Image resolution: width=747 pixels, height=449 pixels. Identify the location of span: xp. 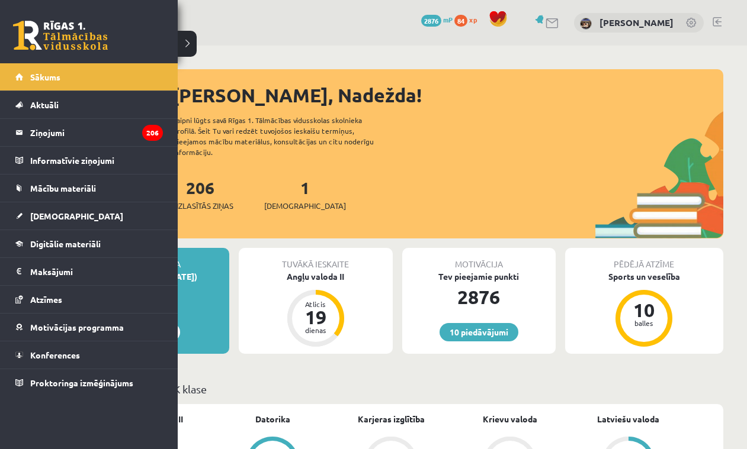
(472, 20).